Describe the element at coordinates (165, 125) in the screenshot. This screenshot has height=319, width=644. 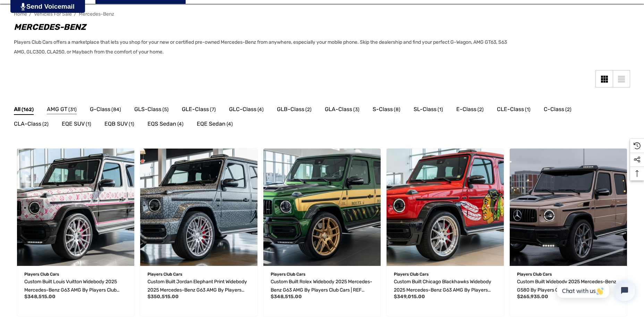
I see `a: Button Go To Sub Category EQS Sedan` at that location.